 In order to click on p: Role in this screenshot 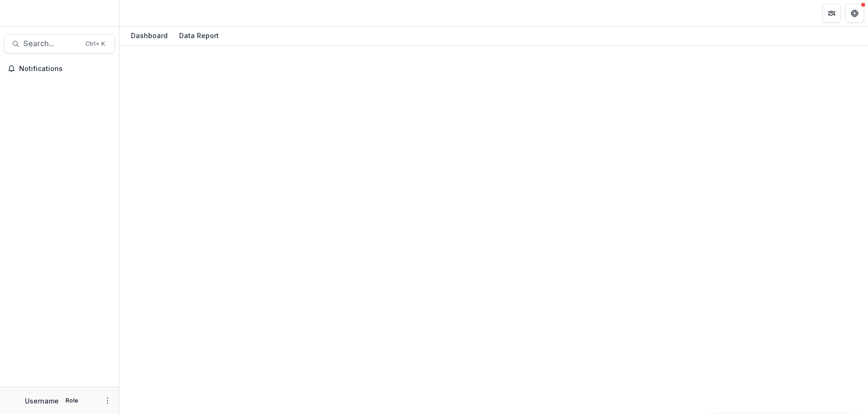, I will do `click(72, 401)`.